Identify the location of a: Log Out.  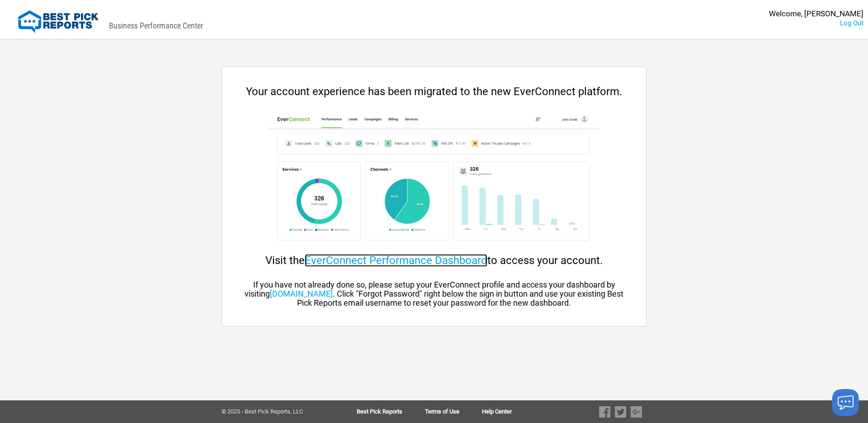
(852, 23).